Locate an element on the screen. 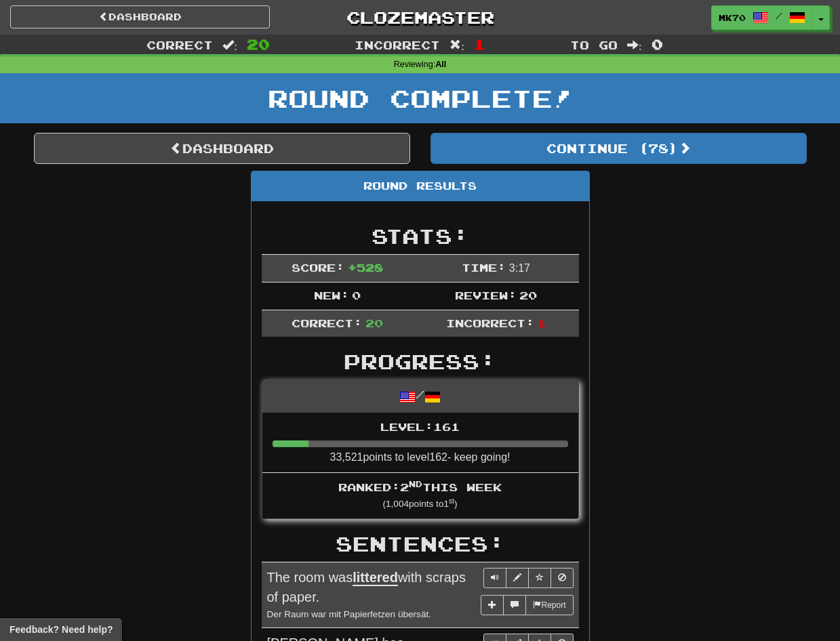 The height and width of the screenshot is (641, 840). span: Open feedback widget is located at coordinates (61, 630).